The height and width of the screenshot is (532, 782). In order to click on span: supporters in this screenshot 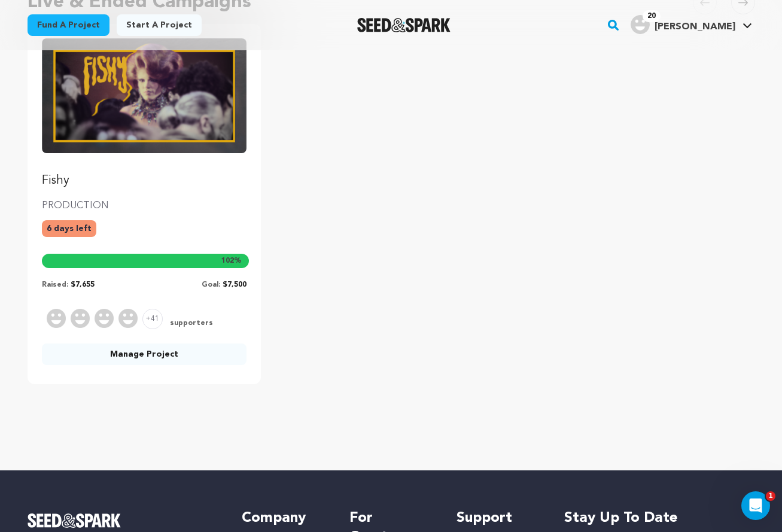, I will do `click(191, 323)`.